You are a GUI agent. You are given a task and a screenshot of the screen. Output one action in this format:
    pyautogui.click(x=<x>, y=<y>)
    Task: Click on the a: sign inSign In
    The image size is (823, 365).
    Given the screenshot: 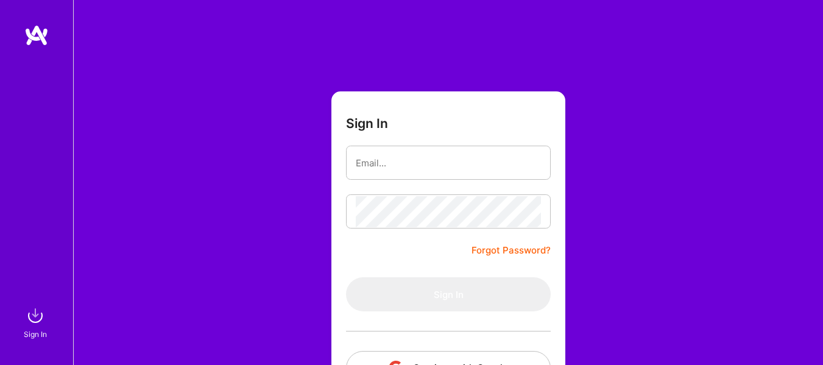 What is the action you would take?
    pyautogui.click(x=37, y=322)
    